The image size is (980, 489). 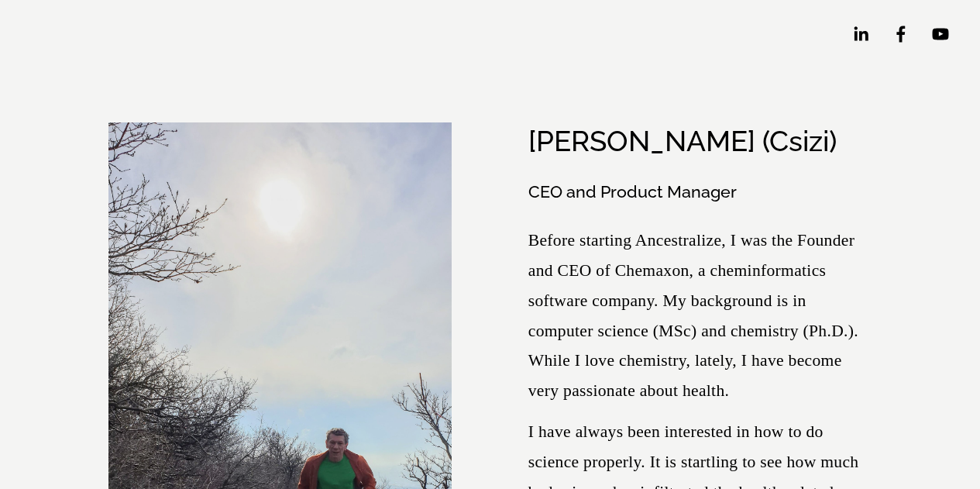 What do you see at coordinates (700, 315) in the screenshot?
I see `p: Before starting Ancestralize, I was the Founder and CEO of Chemaxon, a cheminformatics software c...` at bounding box center [700, 315].